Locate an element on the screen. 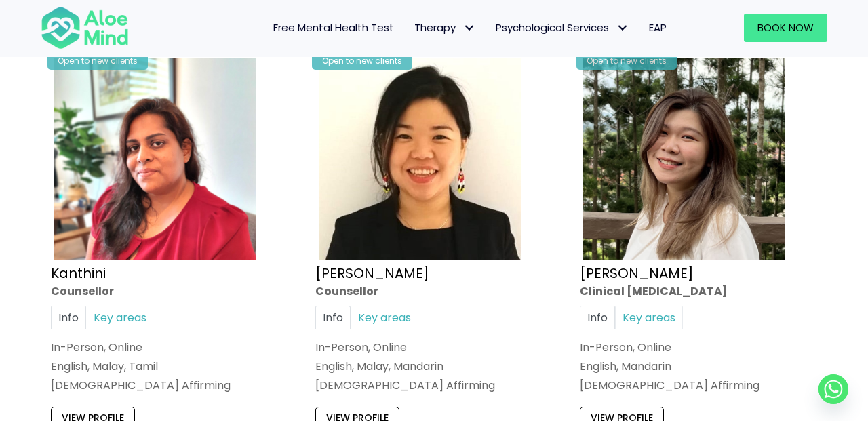 The height and width of the screenshot is (421, 868). img: Aloe mind Logo is located at coordinates (85, 28).